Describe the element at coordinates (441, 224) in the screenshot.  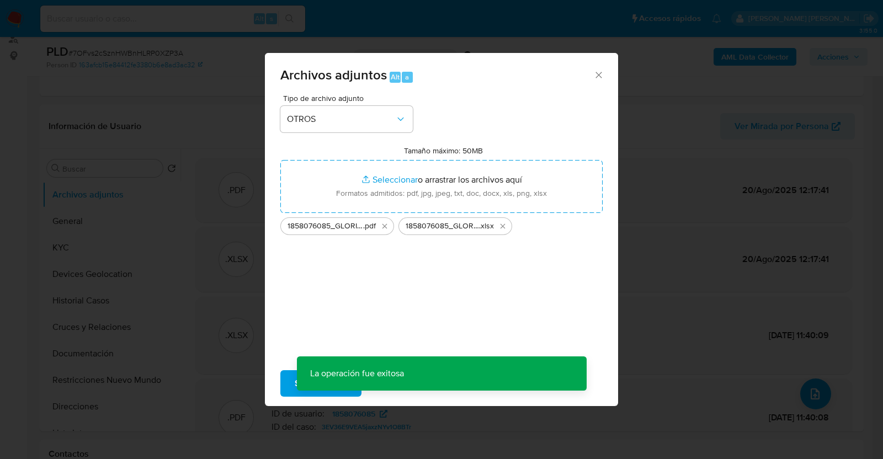
I see `ul: Archivos seleccionados` at that location.